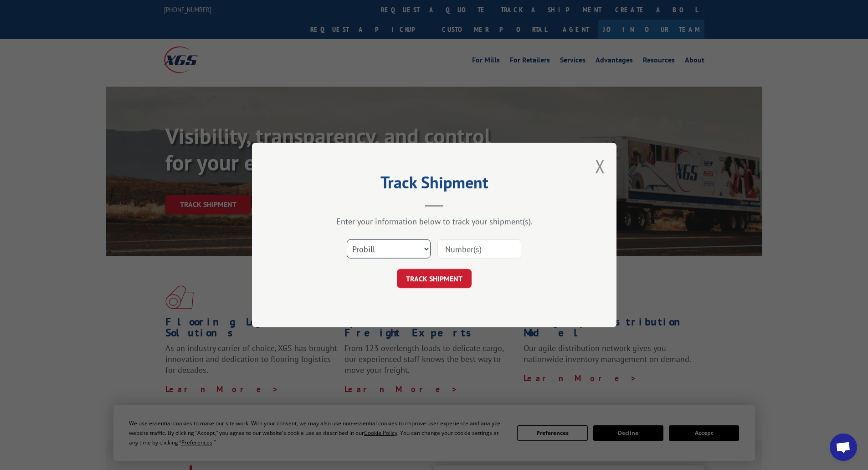  I want to click on button: TRACK SHIPMENT, so click(435, 278).